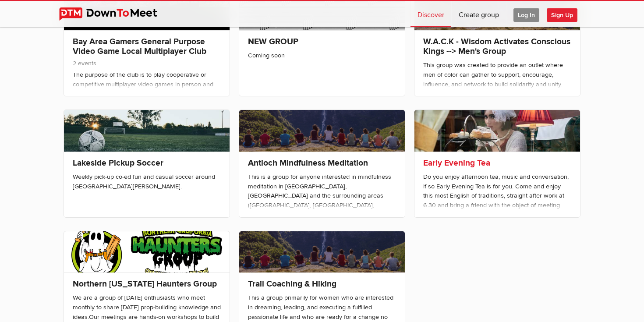 Image resolution: width=644 pixels, height=322 pixels. Describe the element at coordinates (308, 163) in the screenshot. I see `a: Antioch Mindfulness Meditation` at that location.